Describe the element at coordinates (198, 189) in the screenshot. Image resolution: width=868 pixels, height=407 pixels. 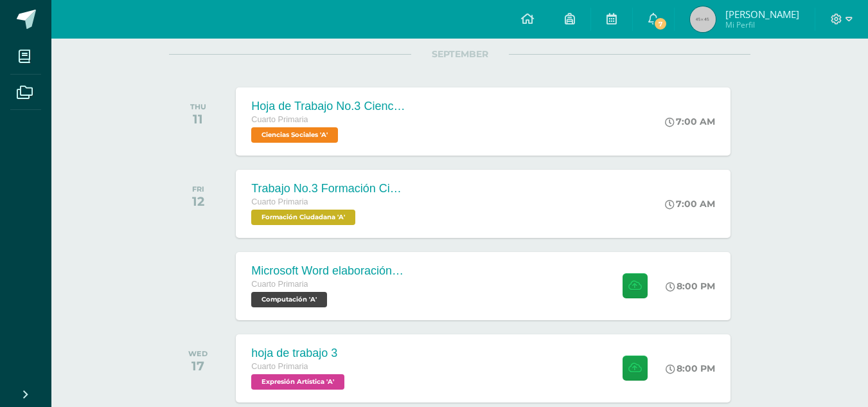
I see `div: FRI` at that location.